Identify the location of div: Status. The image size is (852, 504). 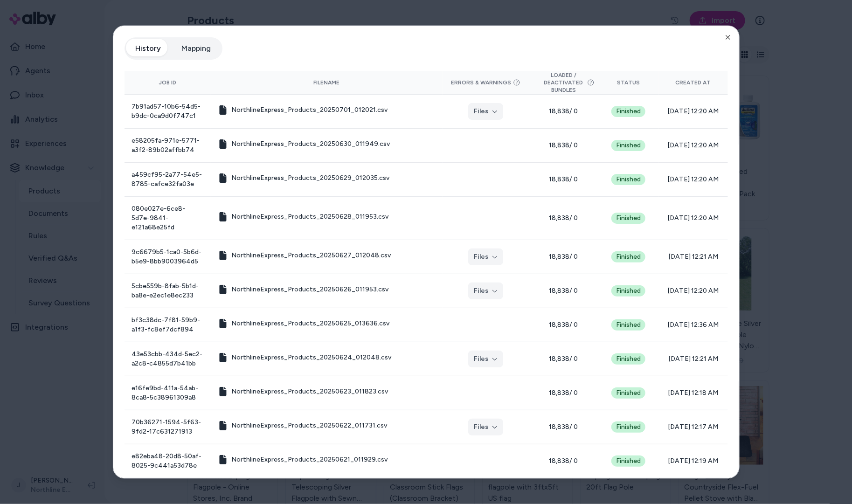
(629, 82).